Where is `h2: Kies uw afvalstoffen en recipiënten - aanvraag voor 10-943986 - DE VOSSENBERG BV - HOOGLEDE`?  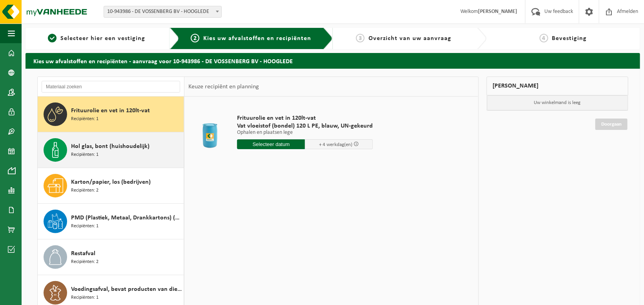
h2: Kies uw afvalstoffen en recipiënten - aanvraag voor 10-943986 - DE VOSSENBERG BV - HOOGLEDE is located at coordinates (333, 61).